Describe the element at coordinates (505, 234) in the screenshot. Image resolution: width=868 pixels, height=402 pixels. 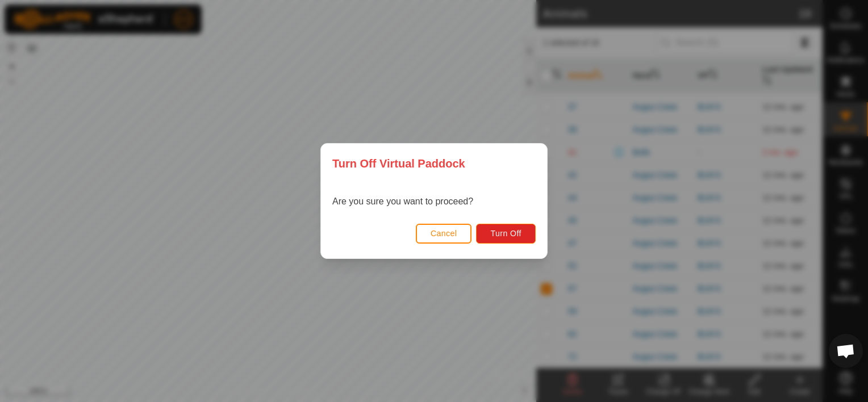
I see `span: Turn Off` at that location.